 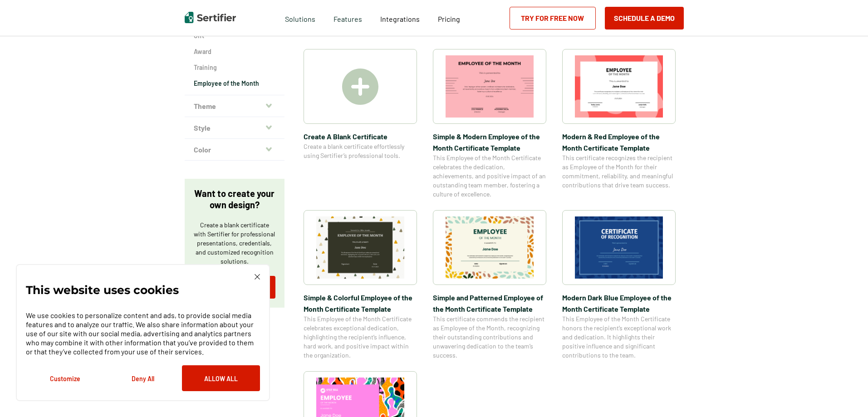 What do you see at coordinates (143, 333) in the screenshot?
I see `p: We use cookies to personalize content and ads, to provide social media features and to analyze ou...` at bounding box center [143, 333].